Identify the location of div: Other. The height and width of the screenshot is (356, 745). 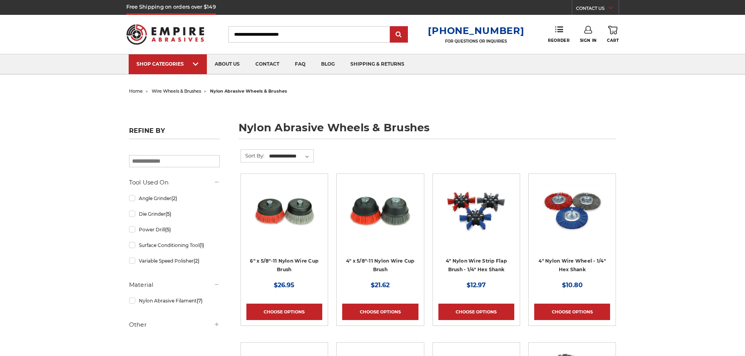
(174, 325).